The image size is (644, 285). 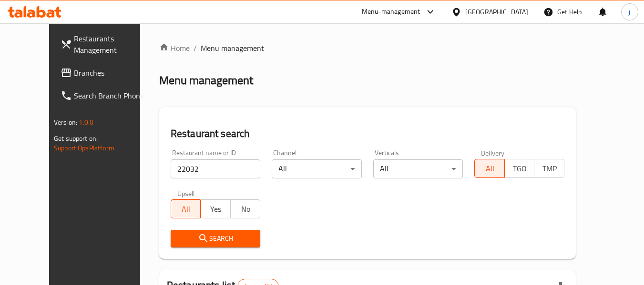 I want to click on button: TMP, so click(x=549, y=168).